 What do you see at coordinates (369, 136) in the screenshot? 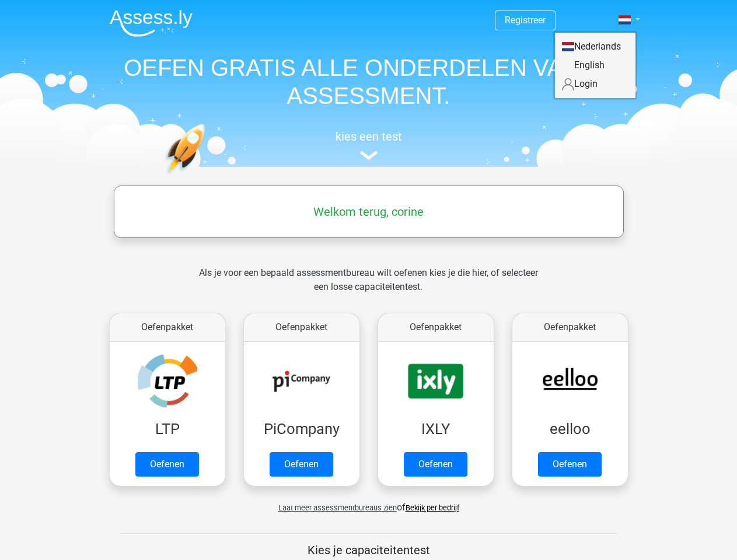
I see `h5: kies een test` at bounding box center [369, 136].